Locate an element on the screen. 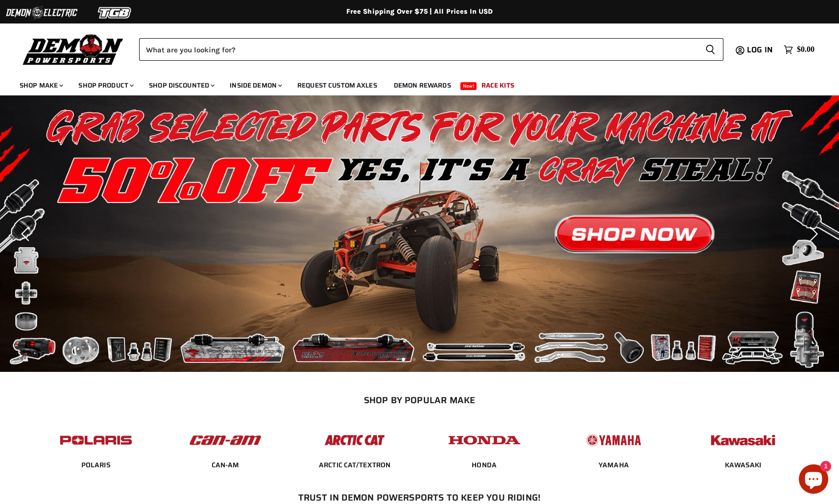 Image resolution: width=839 pixels, height=504 pixels. li: Page dot 2 is located at coordinates (414, 359).